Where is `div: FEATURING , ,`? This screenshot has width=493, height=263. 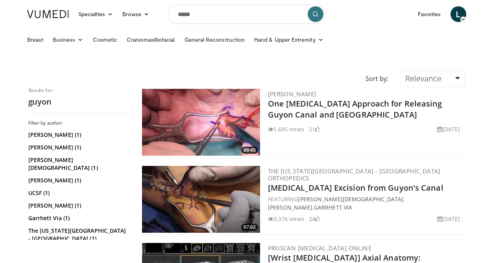
div: FEATURING , , is located at coordinates (365, 203).